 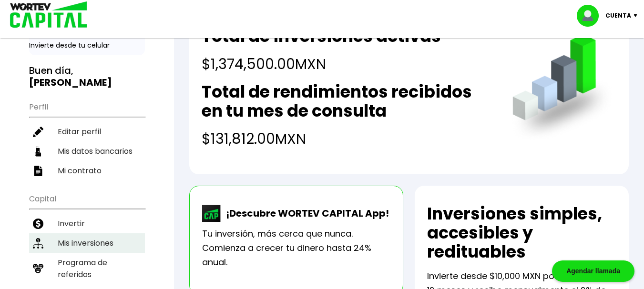 I want to click on li: Mi contrato, so click(x=87, y=171).